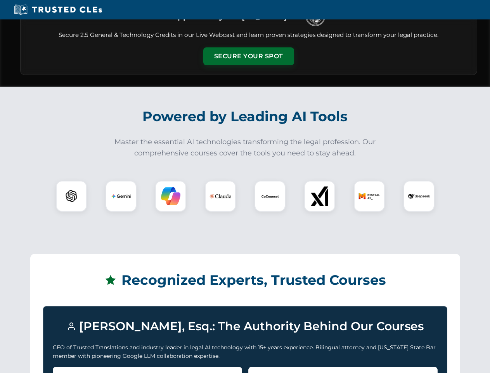 The image size is (490, 373). What do you see at coordinates (249, 35) in the screenshot?
I see `p: Secure 2.5 General & Technology Credits in our Live Webcast and learn proven strategies designed ...` at bounding box center [249, 35].